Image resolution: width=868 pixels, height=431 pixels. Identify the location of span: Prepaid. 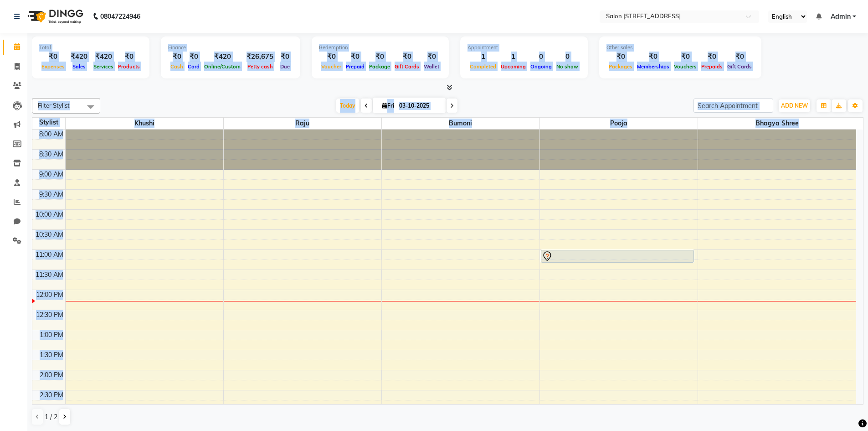
(355, 67).